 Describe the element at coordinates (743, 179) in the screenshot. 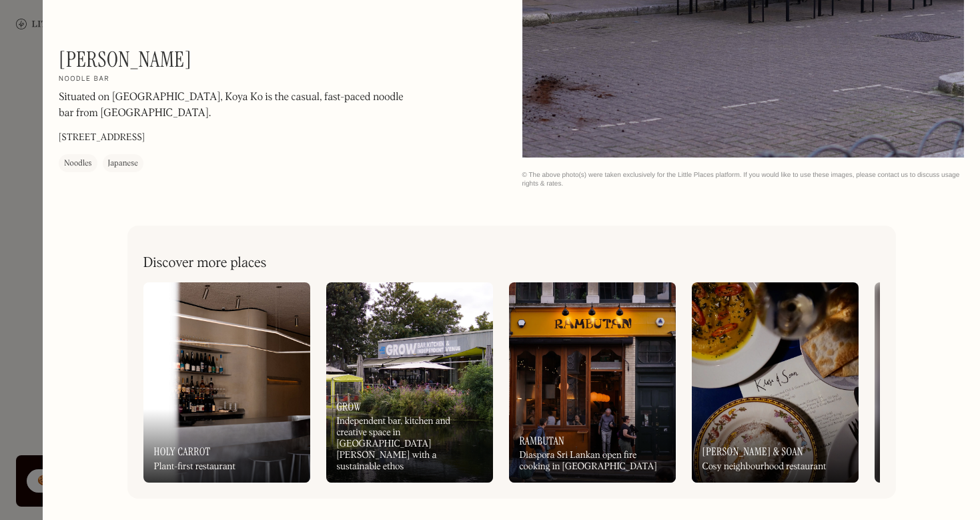

I see `div: © The above photo(s) were taken exclusively for the Little Places platform. If you would like to ...` at that location.